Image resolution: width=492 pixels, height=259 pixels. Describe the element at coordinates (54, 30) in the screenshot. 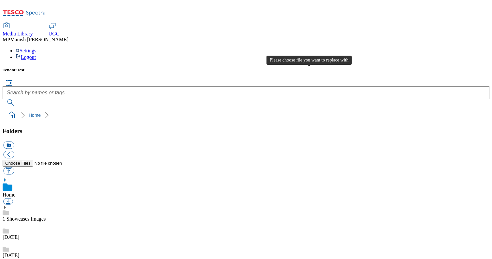

I see `a: UGC` at that location.